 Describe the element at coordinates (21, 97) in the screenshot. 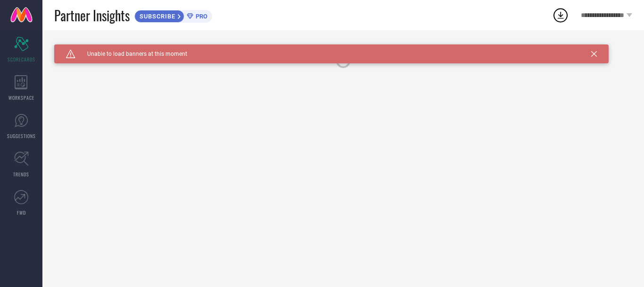

I see `span: WORKSPACE` at that location.